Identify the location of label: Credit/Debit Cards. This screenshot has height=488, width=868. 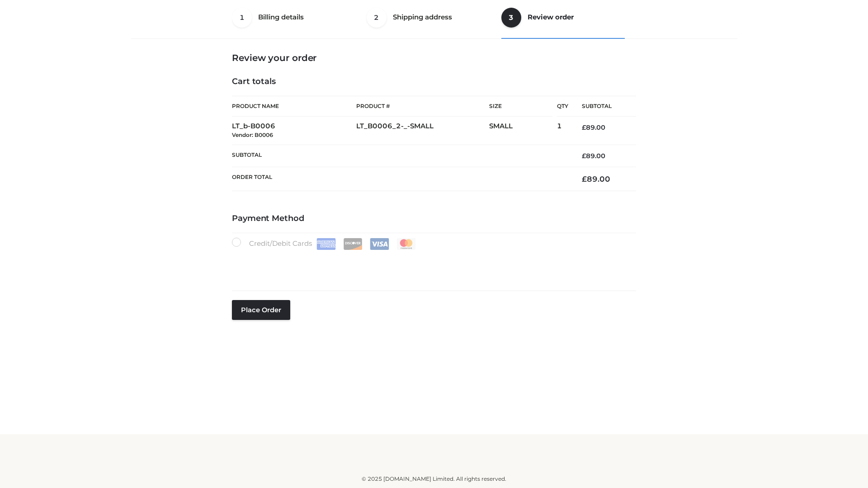
(324, 244).